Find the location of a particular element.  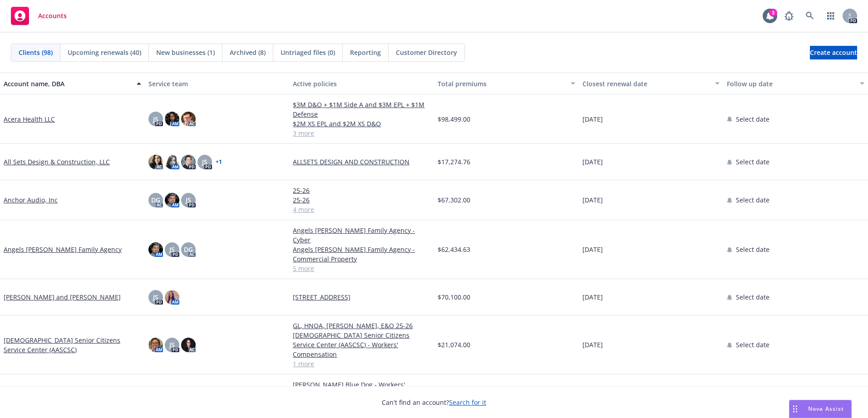

button: Closest renewal date is located at coordinates (650, 83).